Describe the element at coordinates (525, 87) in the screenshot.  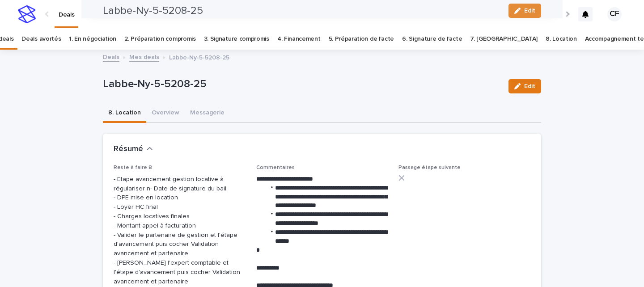
I see `button: Edit` at that location.